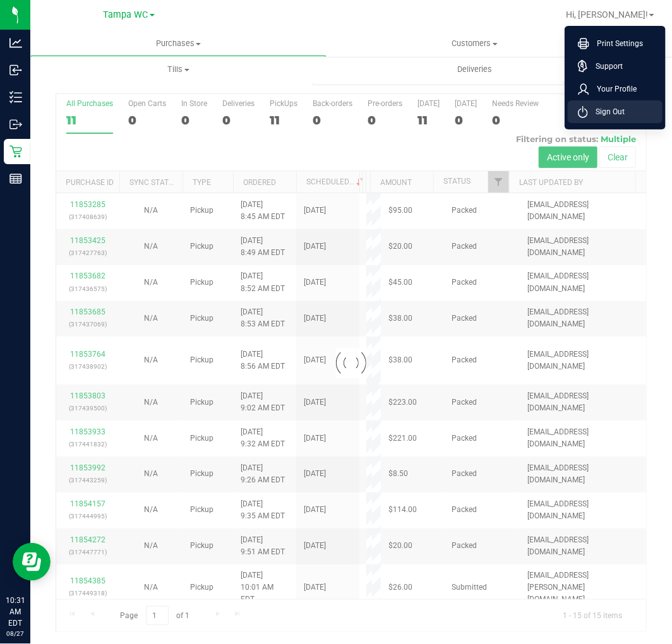  Describe the element at coordinates (16, 152) in the screenshot. I see `inline-svg: Retail` at that location.